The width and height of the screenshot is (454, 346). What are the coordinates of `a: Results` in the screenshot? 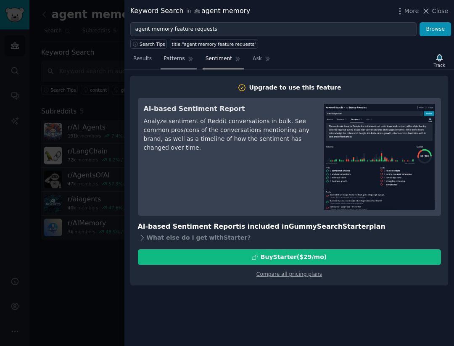 It's located at (142, 60).